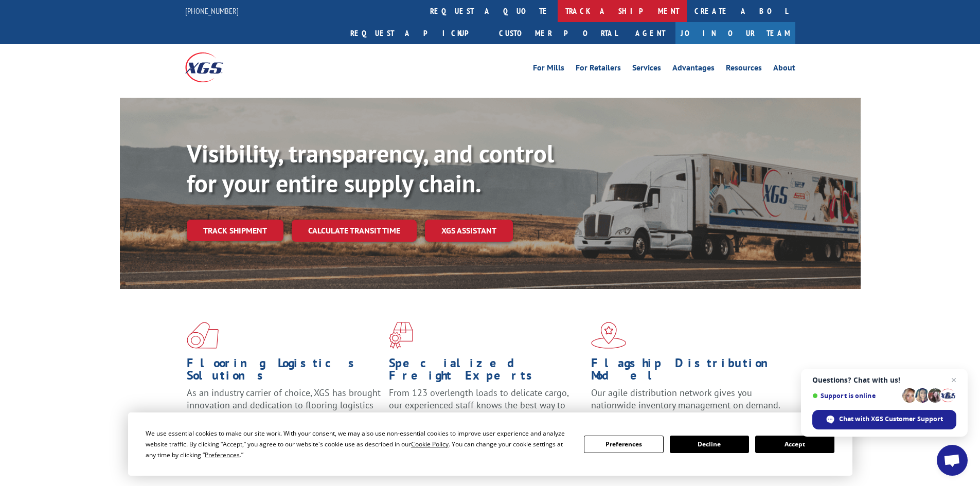  Describe the element at coordinates (884, 380) in the screenshot. I see `span: Questions? Chat with us!` at that location.